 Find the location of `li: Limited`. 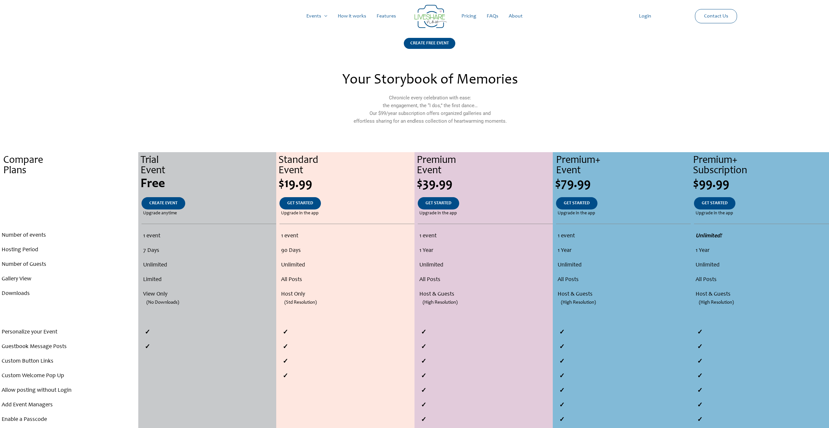

li: Limited is located at coordinates (209, 280).